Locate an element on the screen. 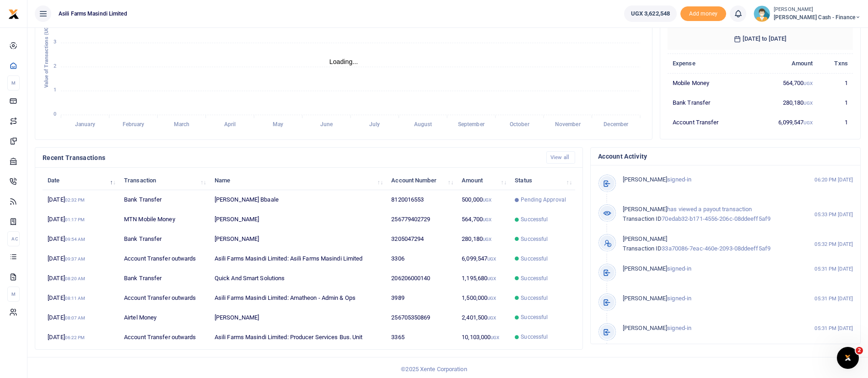  td: Mobile Money is located at coordinates (709, 83).